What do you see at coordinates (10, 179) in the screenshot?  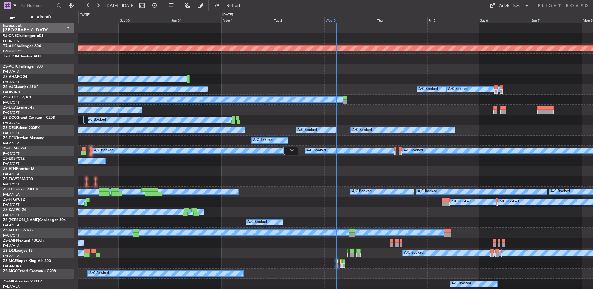 I see `span: ZS-FAW` at bounding box center [10, 179].